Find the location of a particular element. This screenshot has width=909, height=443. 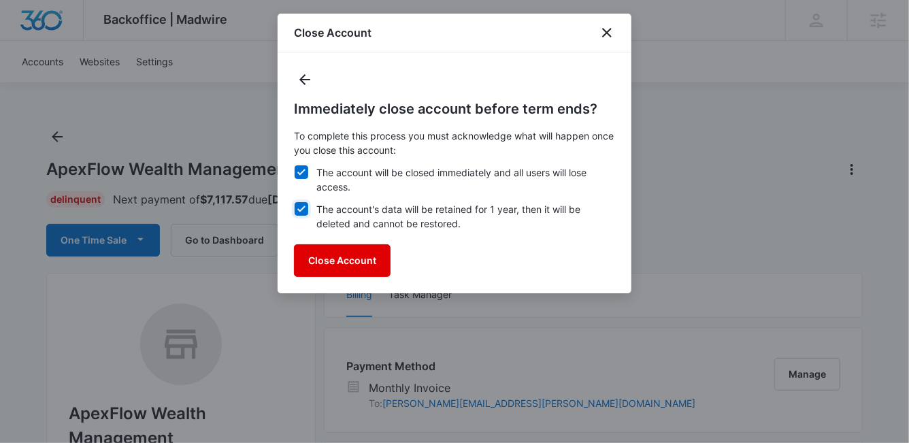

button: close is located at coordinates (607, 33).